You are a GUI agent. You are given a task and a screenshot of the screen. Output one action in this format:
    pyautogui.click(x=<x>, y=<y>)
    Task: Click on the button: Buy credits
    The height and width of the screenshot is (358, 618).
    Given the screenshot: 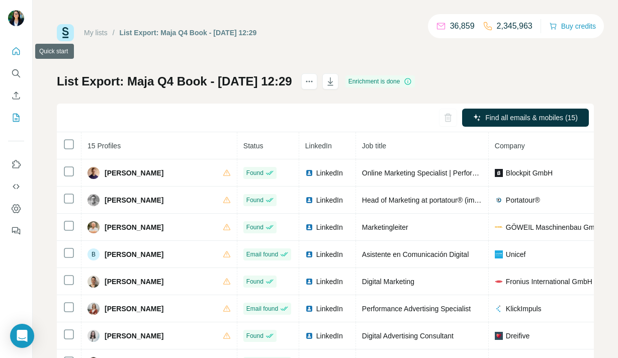 What is the action you would take?
    pyautogui.click(x=572, y=26)
    